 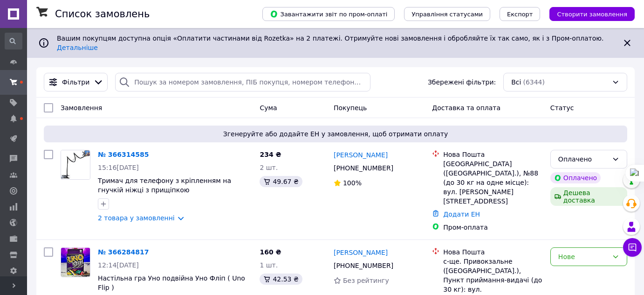 I want to click on button: Створити замовлення, so click(x=592, y=14).